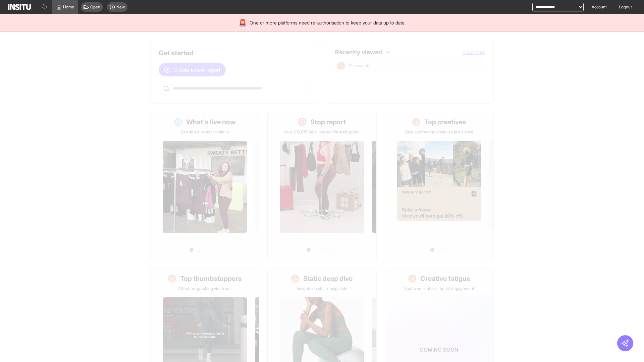  Describe the element at coordinates (95, 7) in the screenshot. I see `span: Open` at that location.